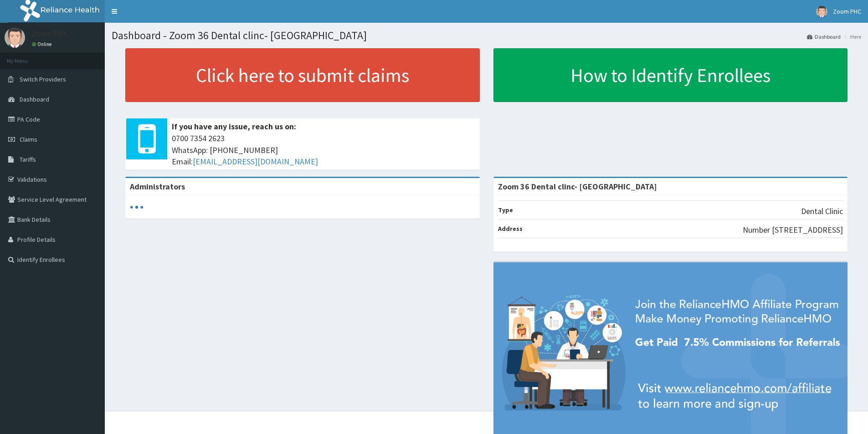 Image resolution: width=868 pixels, height=434 pixels. Describe the element at coordinates (234, 126) in the screenshot. I see `b: If you have any issue, reach us on:` at that location.